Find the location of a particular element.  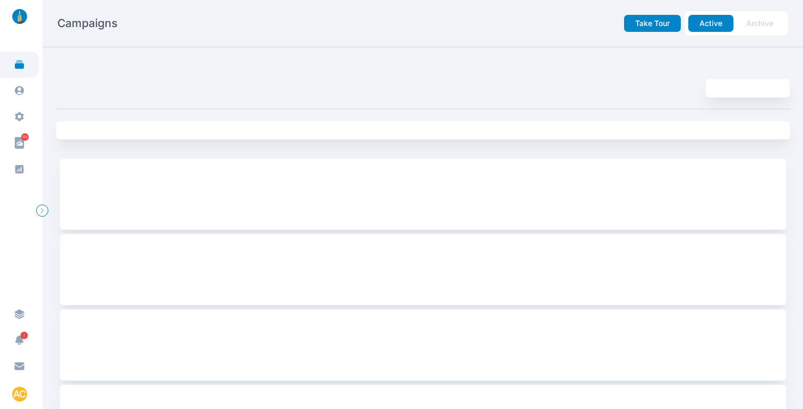

button: Active is located at coordinates (711, 23).